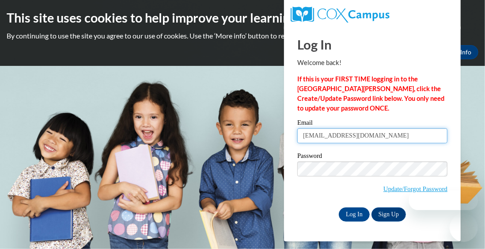 The width and height of the screenshot is (485, 249). What do you see at coordinates (242, 18) in the screenshot?
I see `h2: This site uses cookies to help improve your learning experience.` at bounding box center [242, 18].